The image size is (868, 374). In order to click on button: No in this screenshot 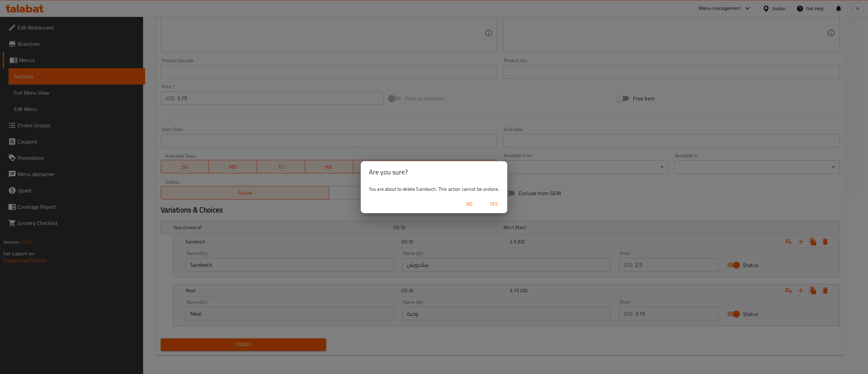, I will do `click(469, 204)`.